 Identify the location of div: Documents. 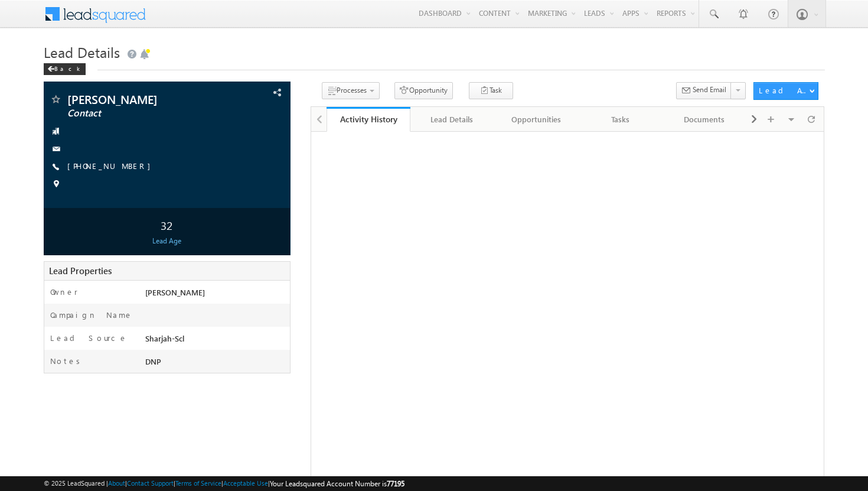
(704, 119).